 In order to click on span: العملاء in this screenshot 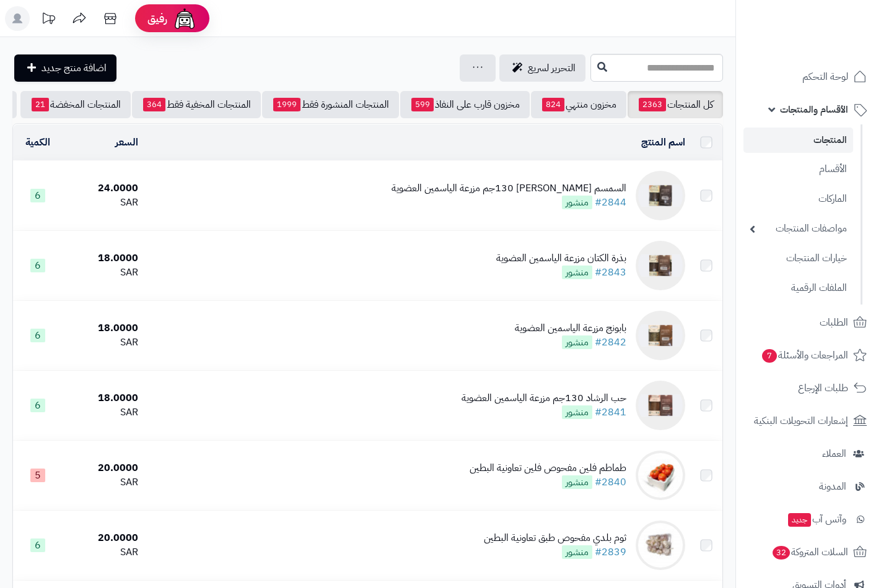, I will do `click(834, 454)`.